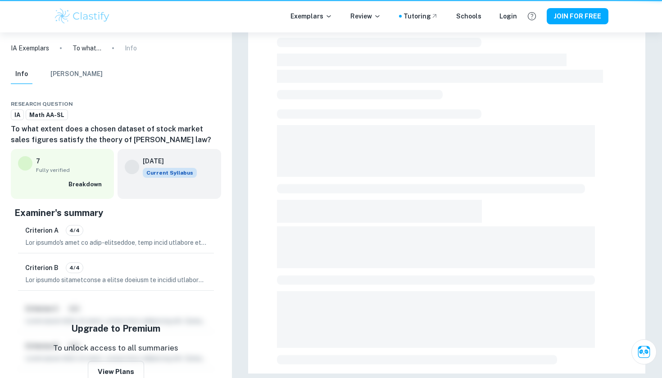 This screenshot has width=662, height=378. I want to click on p: Lor ipsumdo sitametconse a elitse doeiusm te incidid utlaboreetdo magnaali, enimadm, ven quisnost..., so click(116, 280).